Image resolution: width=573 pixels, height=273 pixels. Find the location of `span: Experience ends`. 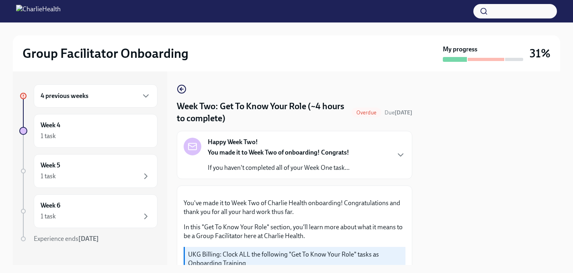

span: Experience ends is located at coordinates (66, 239).